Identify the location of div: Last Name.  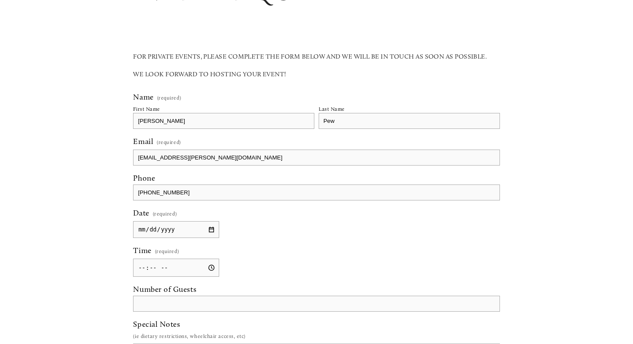
(331, 109).